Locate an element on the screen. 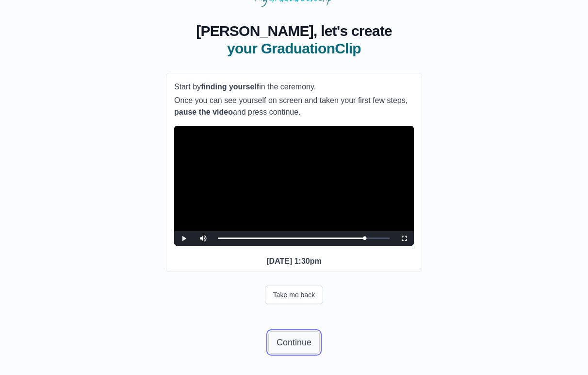 The width and height of the screenshot is (588, 375). button: Mute is located at coordinates (203, 238).